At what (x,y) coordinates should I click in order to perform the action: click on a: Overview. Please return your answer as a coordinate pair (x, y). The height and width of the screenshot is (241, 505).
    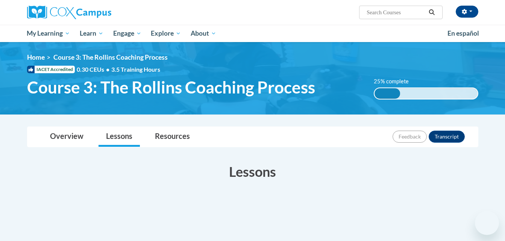
    Looking at the image, I should click on (67, 137).